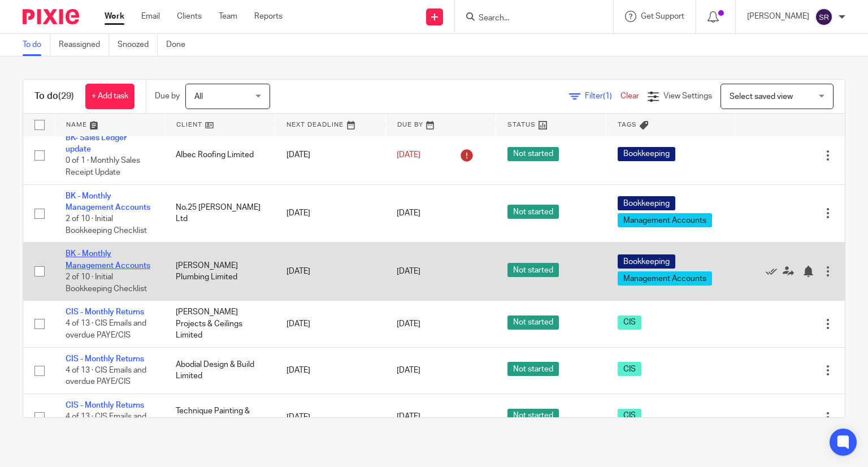 The image size is (868, 467). Describe the element at coordinates (36, 45) in the screenshot. I see `a: To do` at that location.